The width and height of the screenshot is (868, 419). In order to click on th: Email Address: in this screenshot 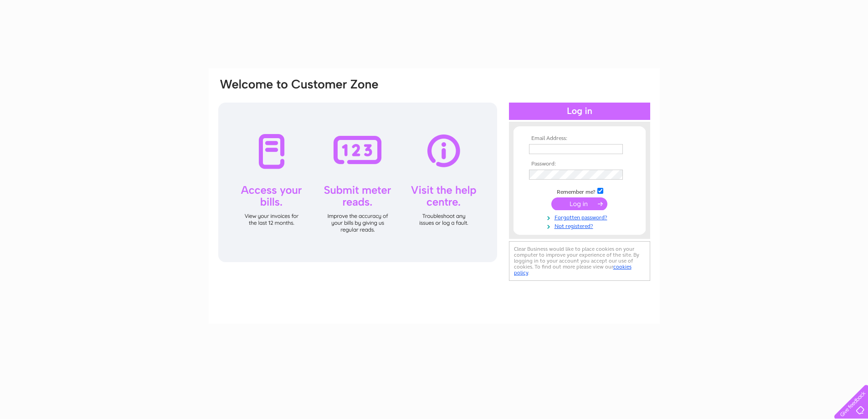, I will do `click(579, 139)`.